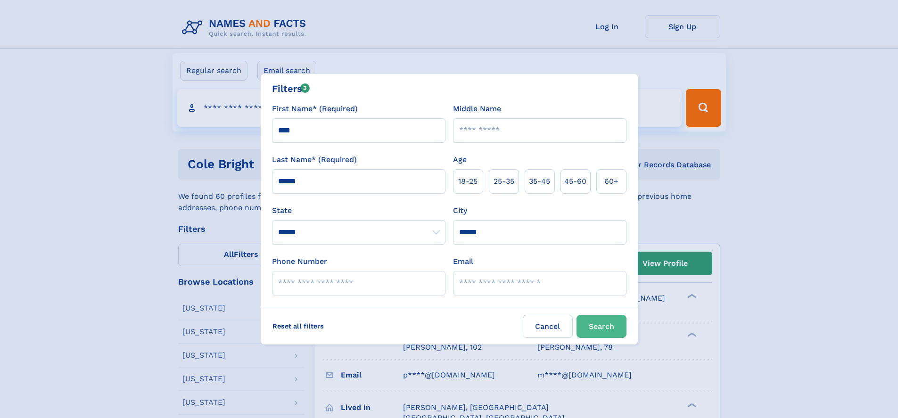 The height and width of the screenshot is (418, 898). I want to click on span: 45‑60, so click(575, 182).